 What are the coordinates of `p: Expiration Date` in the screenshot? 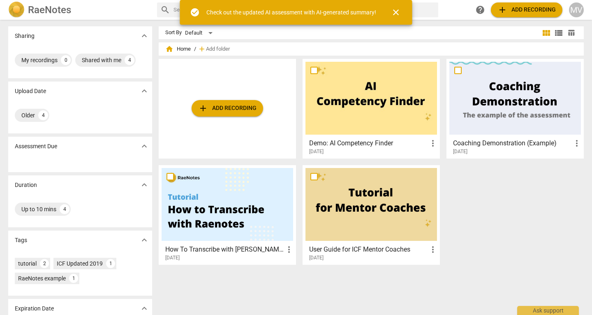 It's located at (34, 308).